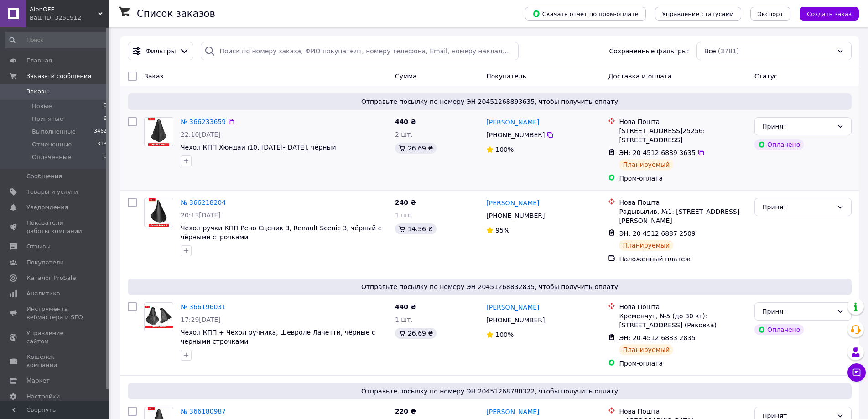  I want to click on span: Покупатель, so click(506, 76).